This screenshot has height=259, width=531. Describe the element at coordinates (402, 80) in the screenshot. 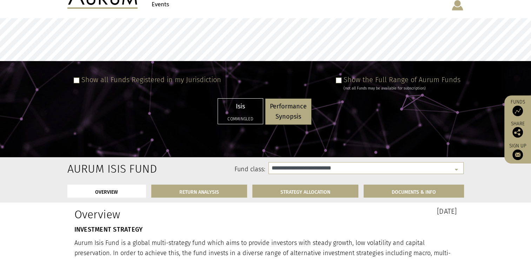

I see `label: Show the Full Range of Aurum Funds` at that location.